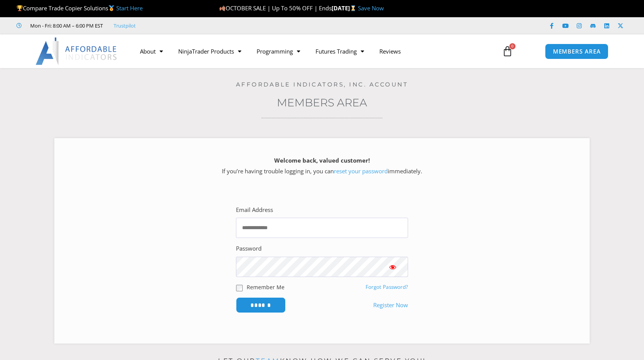 This screenshot has height=360, width=644. I want to click on span: MEMBERS AREA, so click(577, 51).